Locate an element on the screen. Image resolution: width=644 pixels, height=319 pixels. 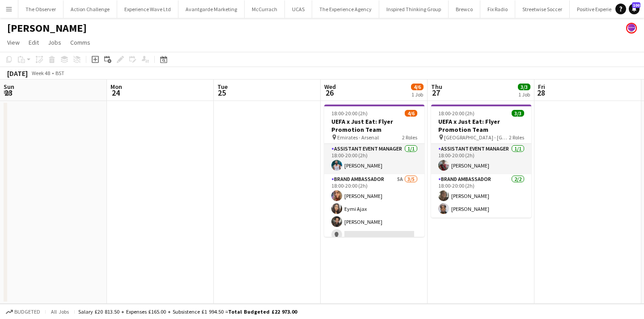
div: Salary £20 813.50 + Expenses £165.00 + Subsistence £1 994.50 = is located at coordinates (187, 311).